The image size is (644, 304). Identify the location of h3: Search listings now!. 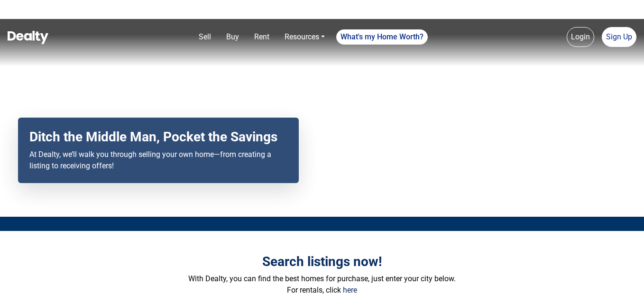
(322, 262).